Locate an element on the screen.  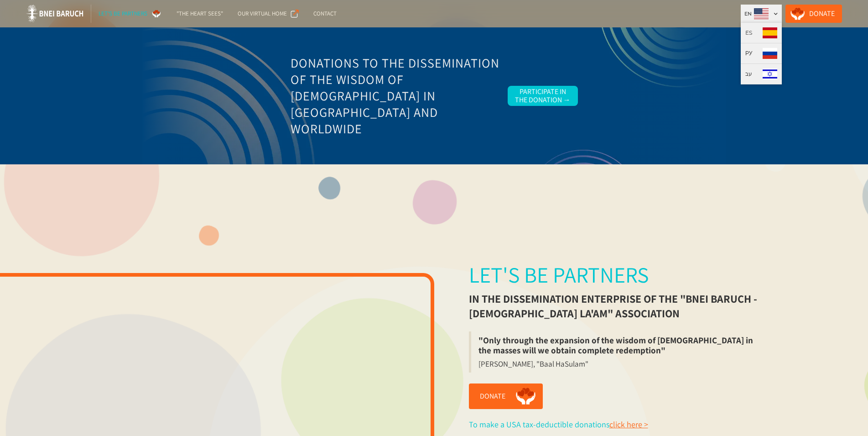
a: עב is located at coordinates (761, 74).